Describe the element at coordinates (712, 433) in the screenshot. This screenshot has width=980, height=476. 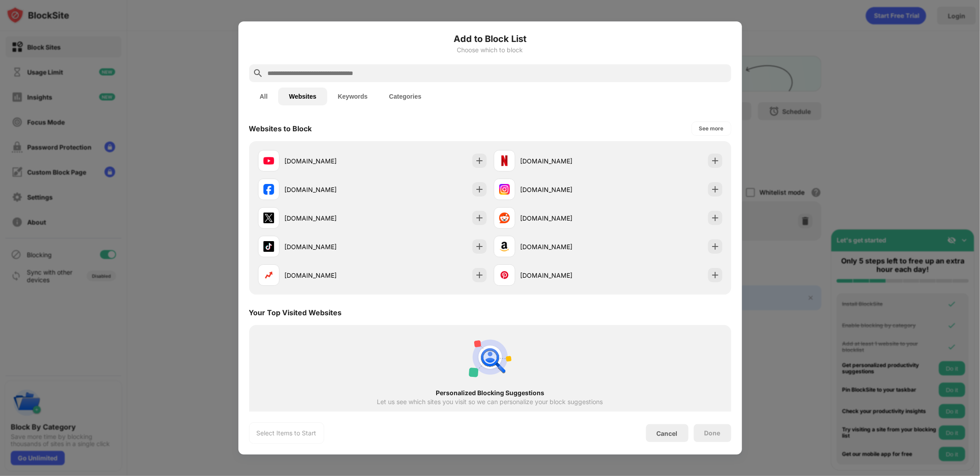
I see `div: Done` at that location.